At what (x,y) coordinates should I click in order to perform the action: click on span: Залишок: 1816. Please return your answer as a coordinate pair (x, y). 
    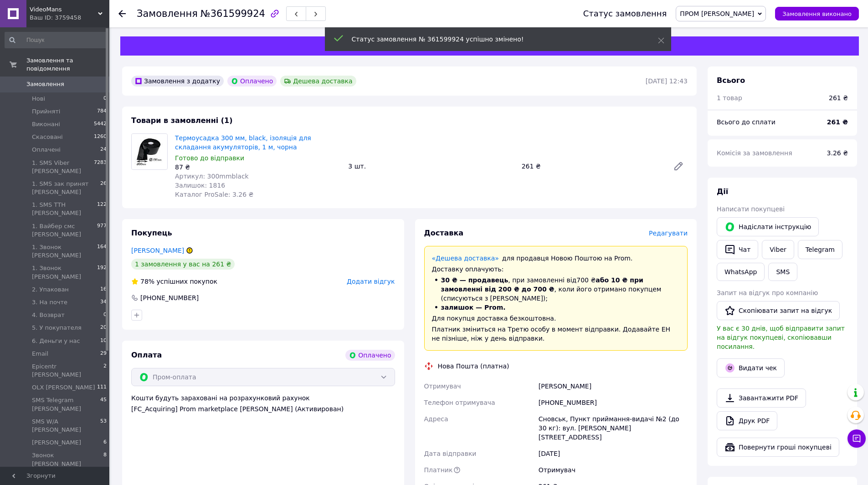
    Looking at the image, I should click on (200, 185).